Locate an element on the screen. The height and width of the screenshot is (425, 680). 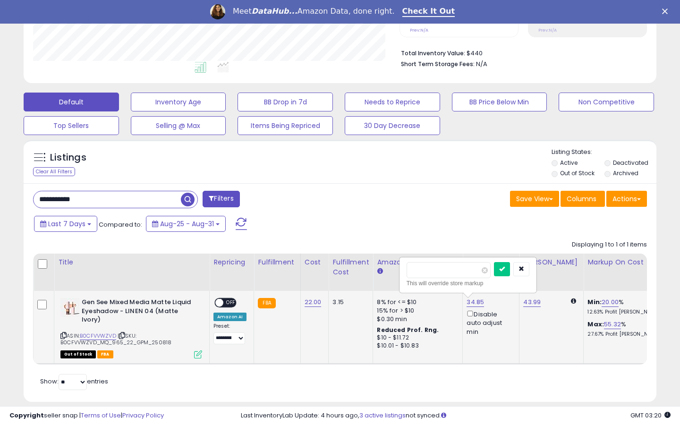
span: Show: entries is located at coordinates (74, 381).